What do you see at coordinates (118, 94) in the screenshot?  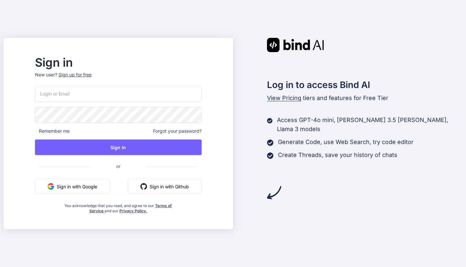 I see `input: Login or Email` at bounding box center [118, 94].